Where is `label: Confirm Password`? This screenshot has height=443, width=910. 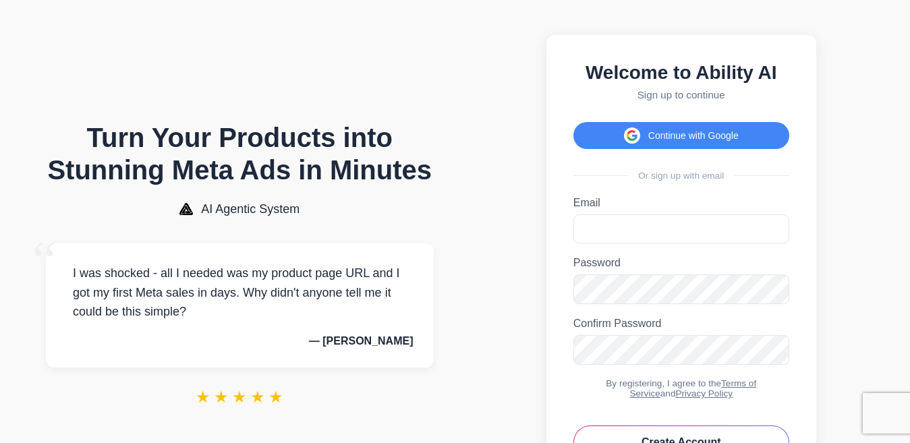 label: Confirm Password is located at coordinates (681, 324).